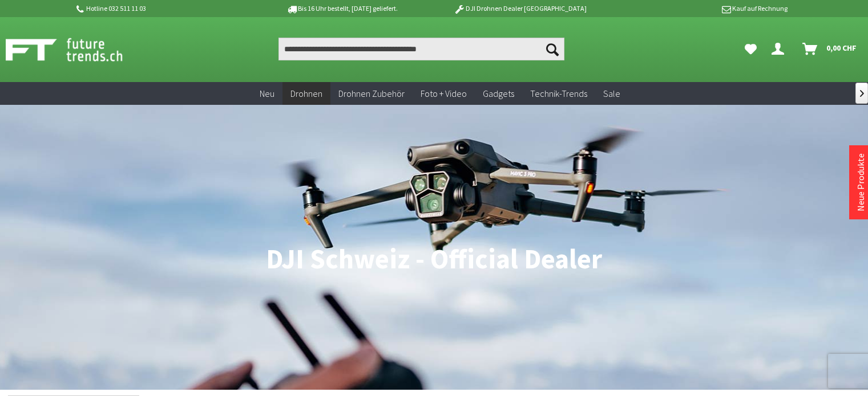 The image size is (868, 396). What do you see at coordinates (372, 93) in the screenshot?
I see `span: Drohnen Zubehör` at bounding box center [372, 93].